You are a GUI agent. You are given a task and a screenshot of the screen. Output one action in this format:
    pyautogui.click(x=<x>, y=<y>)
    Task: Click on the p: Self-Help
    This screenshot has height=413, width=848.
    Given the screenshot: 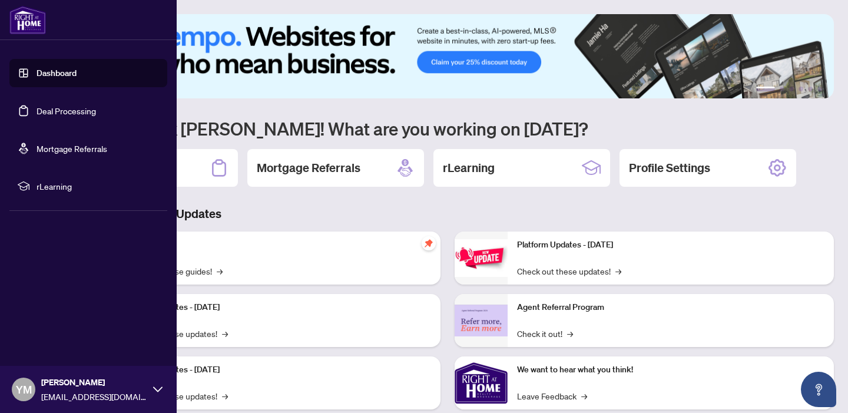 What is the action you would take?
    pyautogui.click(x=277, y=245)
    